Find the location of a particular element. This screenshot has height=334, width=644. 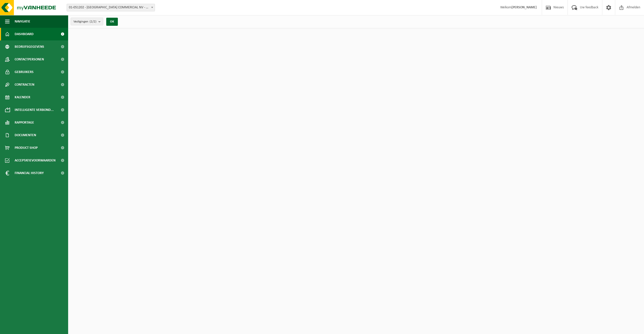

span: Rapportage is located at coordinates (24, 123).